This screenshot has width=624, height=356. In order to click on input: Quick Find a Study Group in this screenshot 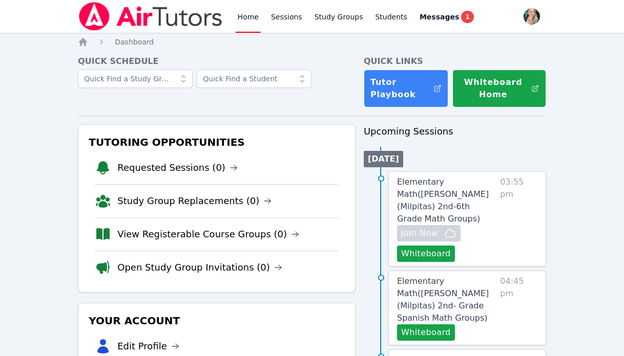, I will do `click(135, 79)`.